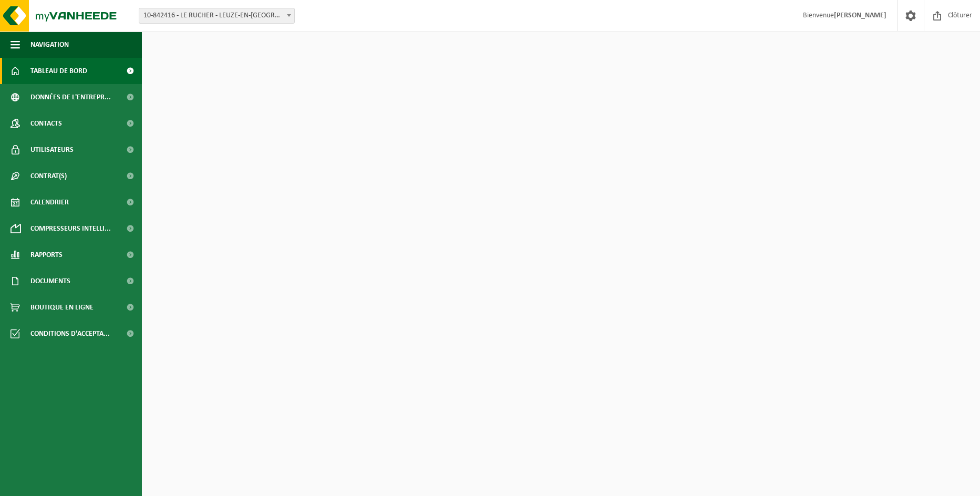  Describe the element at coordinates (62, 307) in the screenshot. I see `span: Boutique en ligne` at that location.